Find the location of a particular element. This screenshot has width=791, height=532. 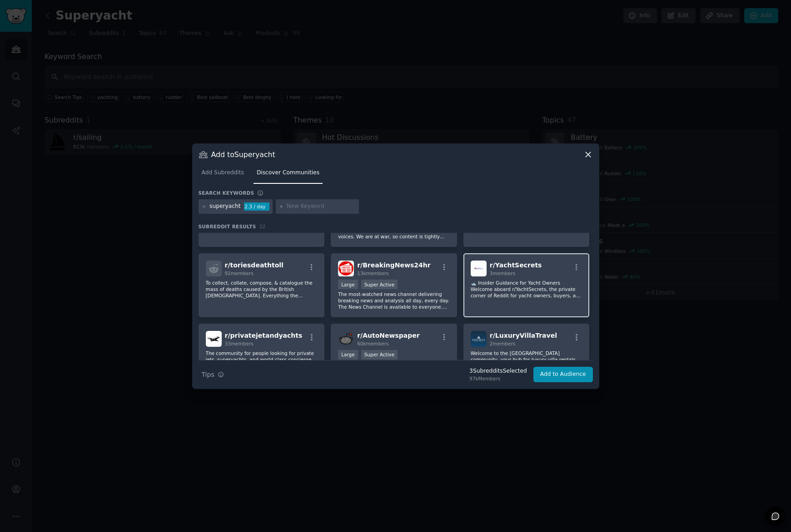

span: r/ AutoNewspaper is located at coordinates (389, 336).